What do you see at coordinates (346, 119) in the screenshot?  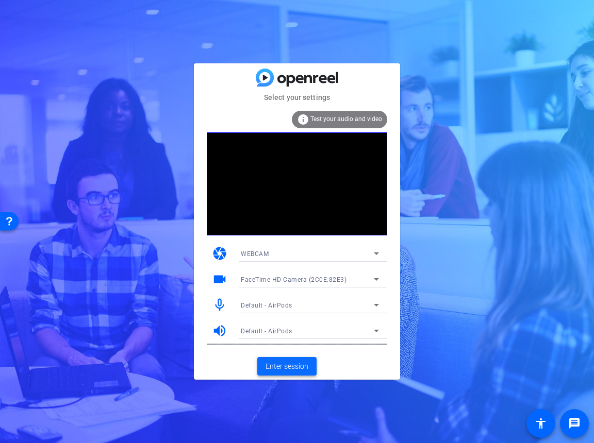 I see `span: Test your audio and video` at bounding box center [346, 119].